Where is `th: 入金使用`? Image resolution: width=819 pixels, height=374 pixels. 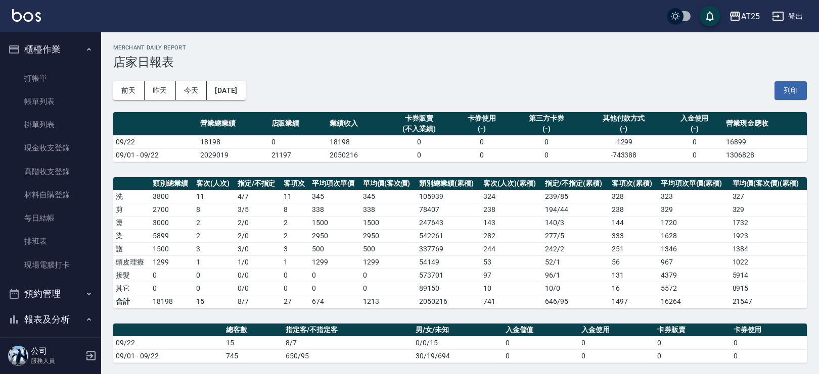 th: 入金使用 is located at coordinates (617, 331).